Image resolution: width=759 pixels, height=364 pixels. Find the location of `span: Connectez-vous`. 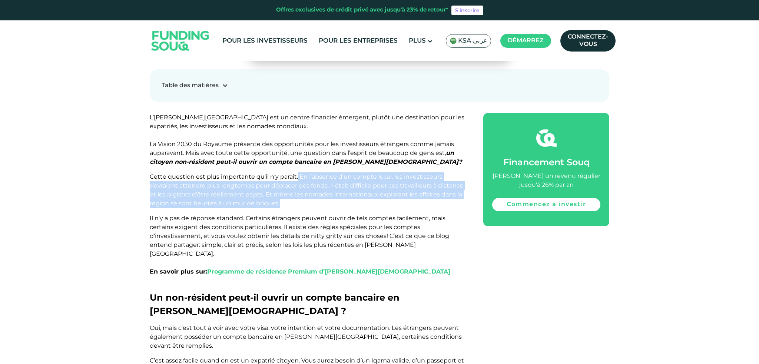

span: Connectez-vous is located at coordinates (587, 40).